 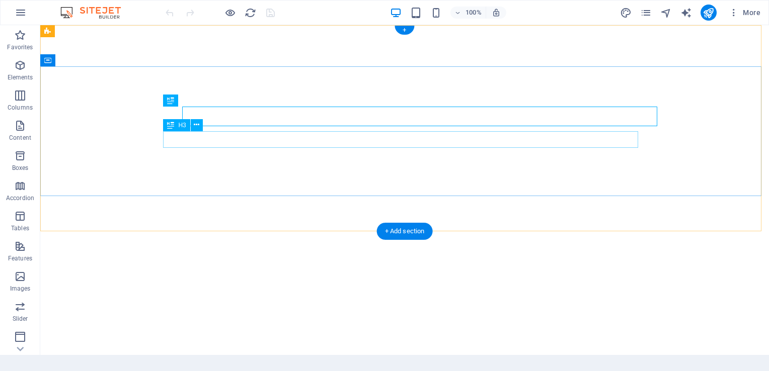 I want to click on i: Navigator, so click(x=666, y=13).